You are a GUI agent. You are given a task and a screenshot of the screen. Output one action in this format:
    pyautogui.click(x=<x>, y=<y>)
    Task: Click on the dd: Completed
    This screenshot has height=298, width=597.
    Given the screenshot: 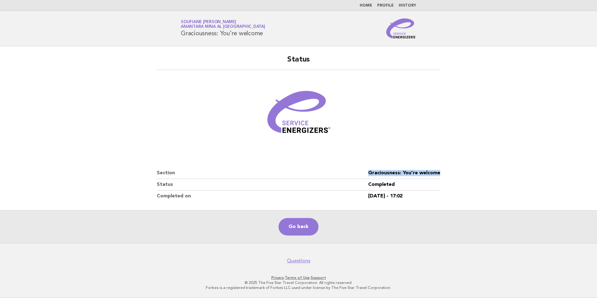 What is the action you would take?
    pyautogui.click(x=404, y=184)
    